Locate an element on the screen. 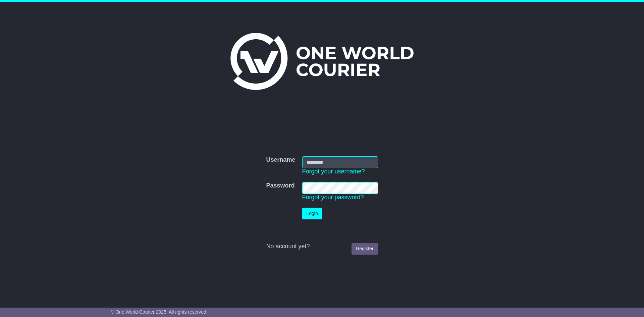 This screenshot has width=644, height=317. a: Forgot your username? is located at coordinates (334, 172).